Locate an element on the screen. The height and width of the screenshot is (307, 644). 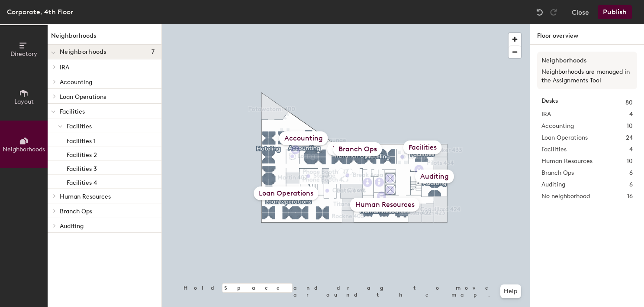
p: Neighborhoods are managed in the Assignments Tool is located at coordinates (587, 76).